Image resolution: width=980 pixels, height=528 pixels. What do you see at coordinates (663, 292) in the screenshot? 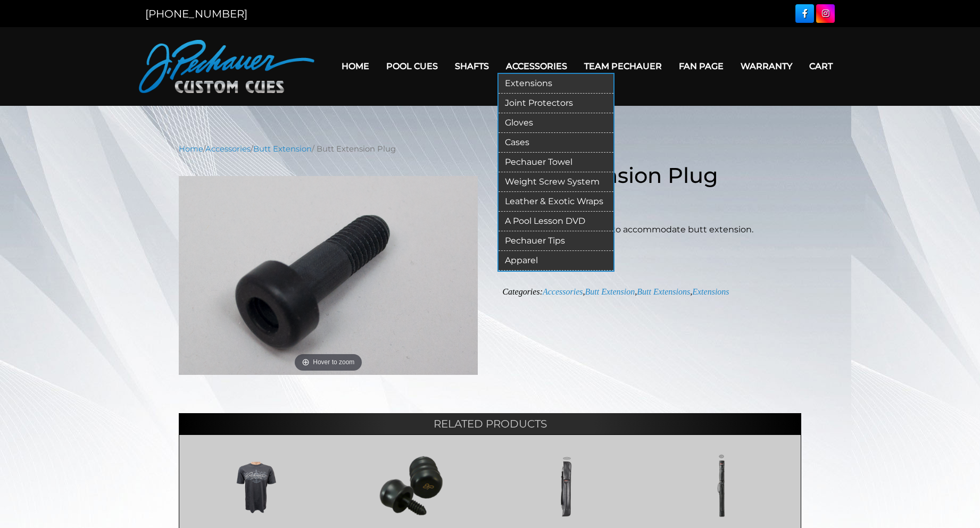
I see `a: Butt Extensions` at bounding box center [663, 292].